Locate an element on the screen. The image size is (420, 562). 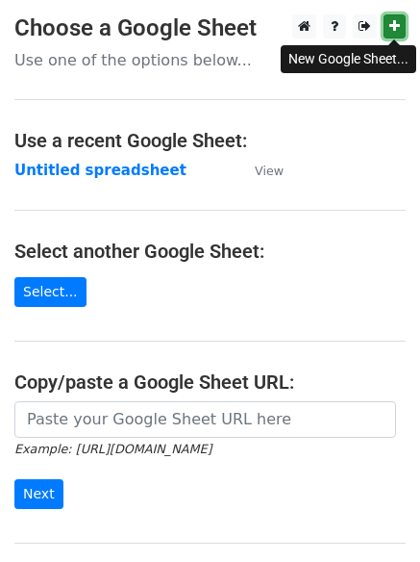
input: Next is located at coordinates (38, 494).